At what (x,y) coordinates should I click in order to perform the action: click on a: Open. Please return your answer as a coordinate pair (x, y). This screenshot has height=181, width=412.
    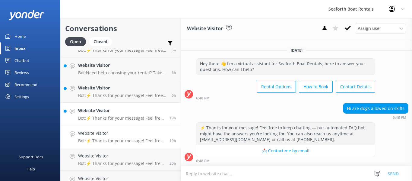
    Looking at the image, I should click on (77, 41).